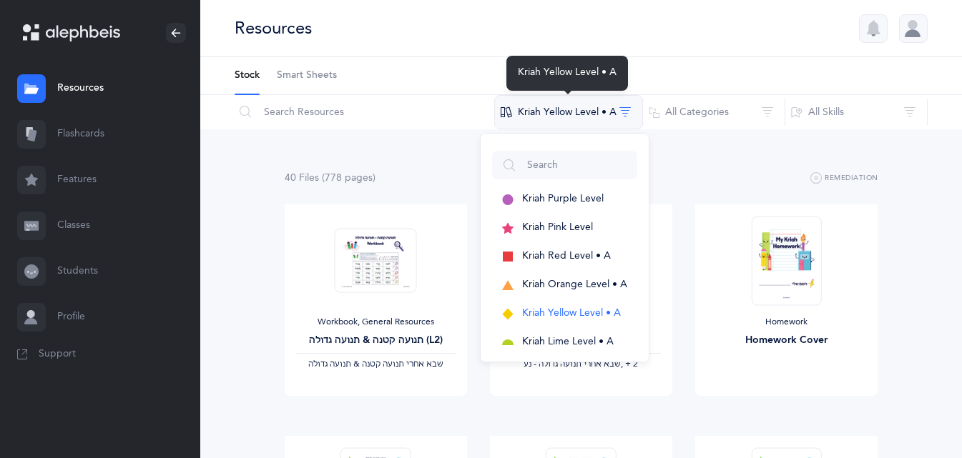 The height and width of the screenshot is (458, 962). I want to click on input: Search Resources, so click(364, 112).